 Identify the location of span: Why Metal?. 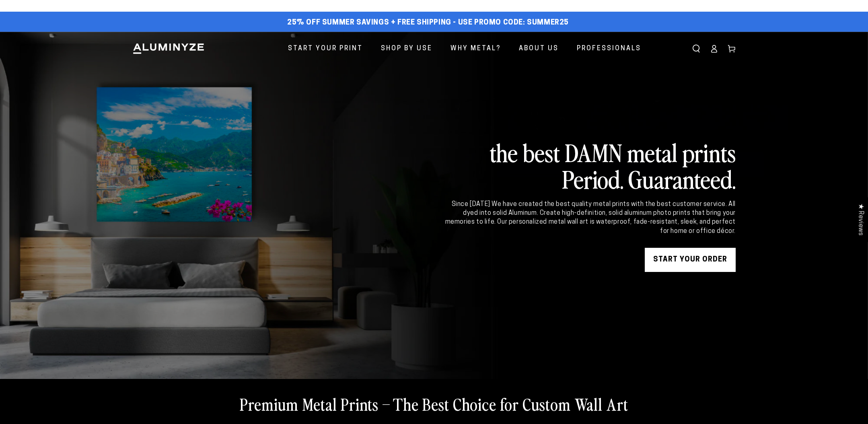
(475, 49).